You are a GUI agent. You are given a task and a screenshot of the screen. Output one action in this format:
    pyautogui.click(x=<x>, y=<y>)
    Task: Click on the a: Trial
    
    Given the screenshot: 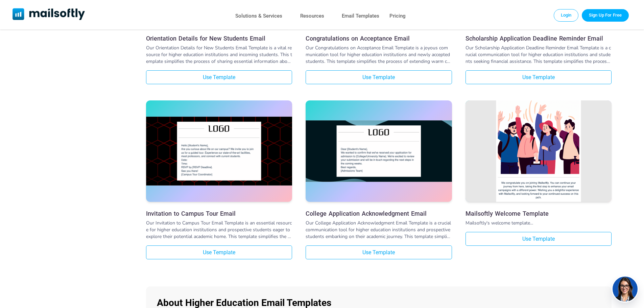 What is the action you would take?
    pyautogui.click(x=605, y=15)
    